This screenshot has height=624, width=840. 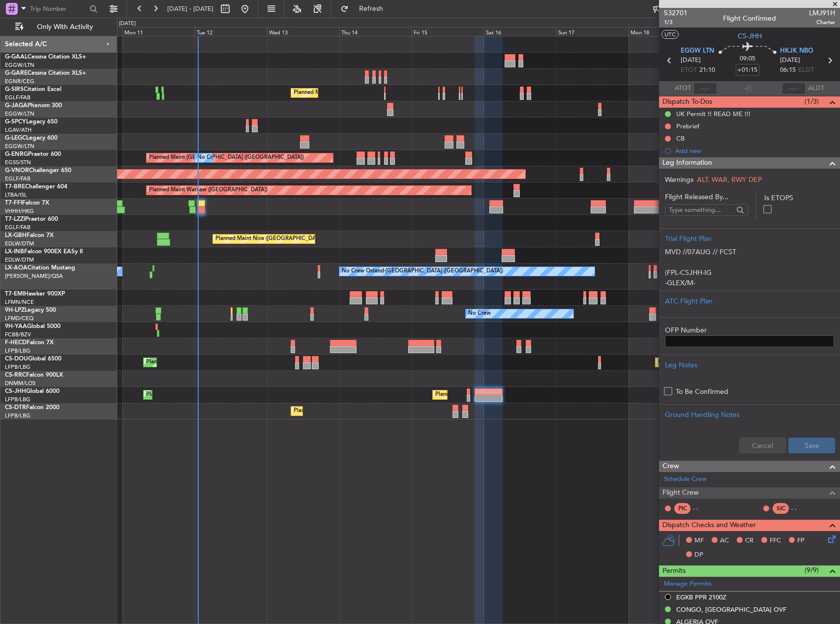 I want to click on span: LX-INB, so click(x=14, y=252).